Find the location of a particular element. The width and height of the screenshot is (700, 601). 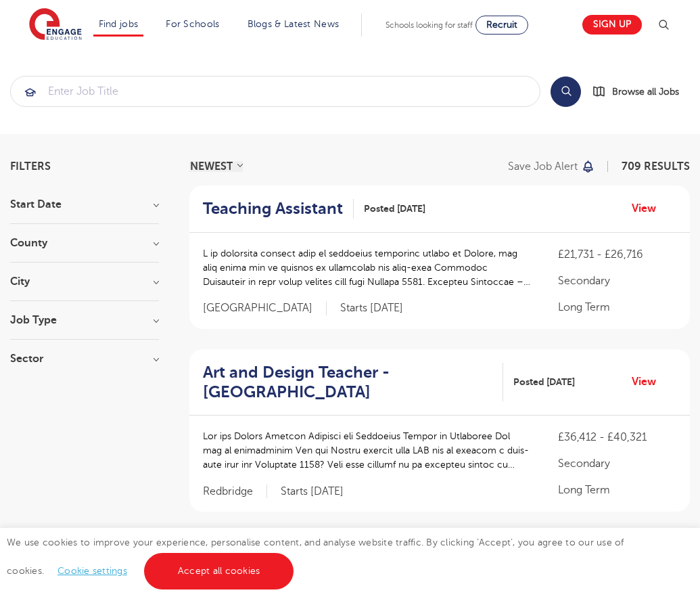

p: £21,731 - £26,716 is located at coordinates (617, 254).